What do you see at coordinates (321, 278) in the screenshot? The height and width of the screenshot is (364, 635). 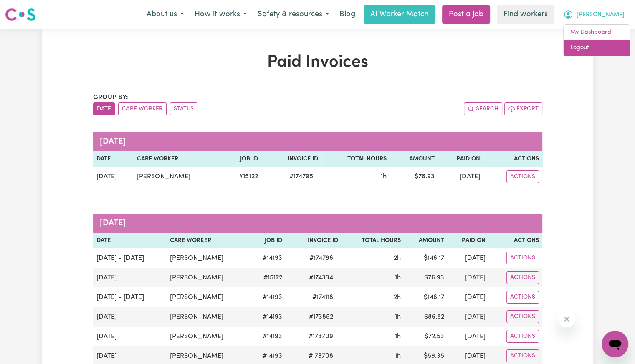 I see `span: # 174334` at bounding box center [321, 278].